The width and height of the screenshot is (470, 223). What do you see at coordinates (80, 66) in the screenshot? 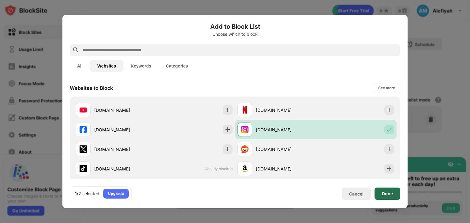
I see `button: All` at bounding box center [80, 66].